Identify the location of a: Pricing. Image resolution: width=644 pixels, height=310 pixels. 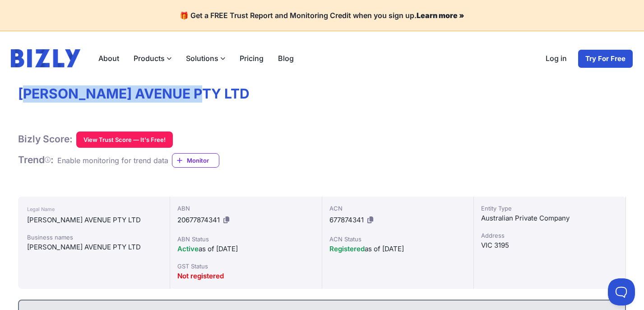
(251, 58).